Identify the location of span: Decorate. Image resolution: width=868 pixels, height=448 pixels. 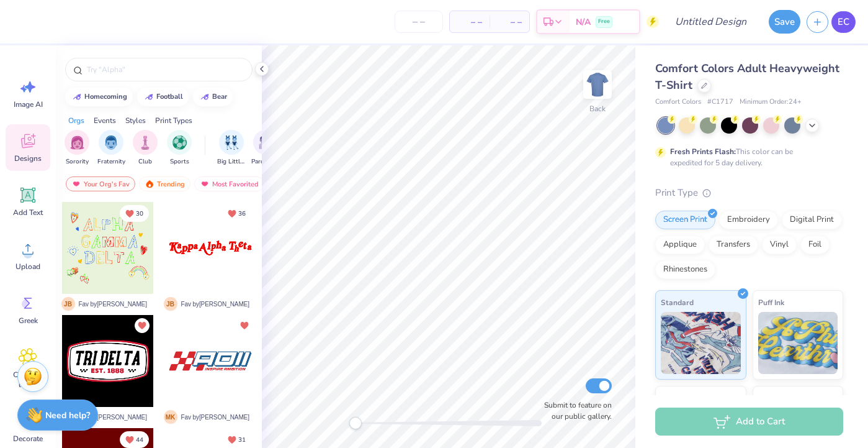
(28, 439).